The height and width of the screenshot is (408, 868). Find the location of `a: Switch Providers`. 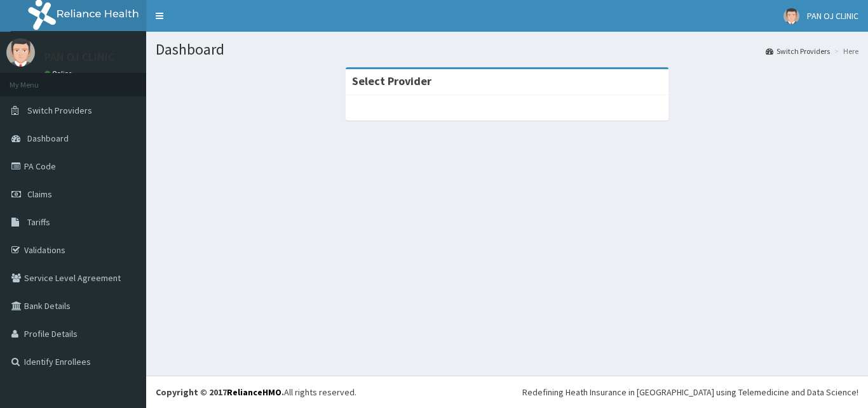

a: Switch Providers is located at coordinates (798, 51).